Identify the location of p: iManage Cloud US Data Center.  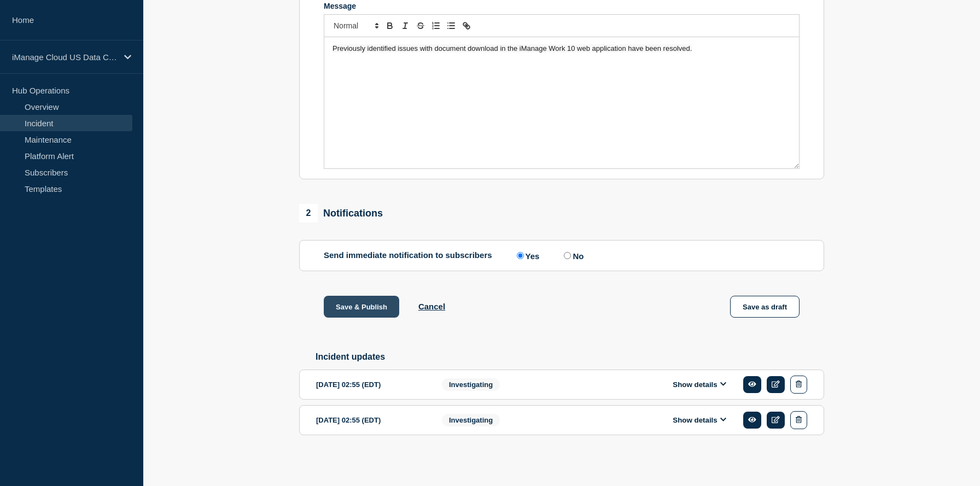
(64, 57).